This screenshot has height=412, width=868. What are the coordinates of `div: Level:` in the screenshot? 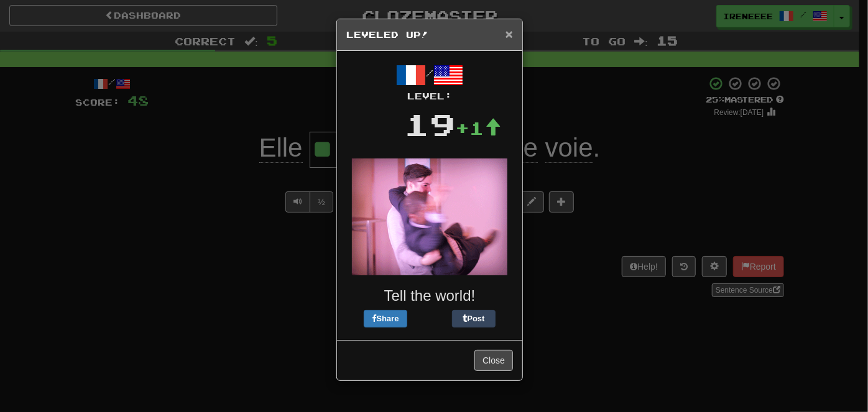 It's located at (430, 96).